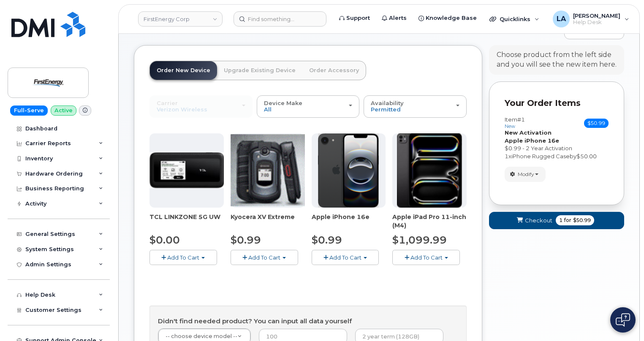 Image resolution: width=644 pixels, height=341 pixels. I want to click on span: Alerts, so click(398, 18).